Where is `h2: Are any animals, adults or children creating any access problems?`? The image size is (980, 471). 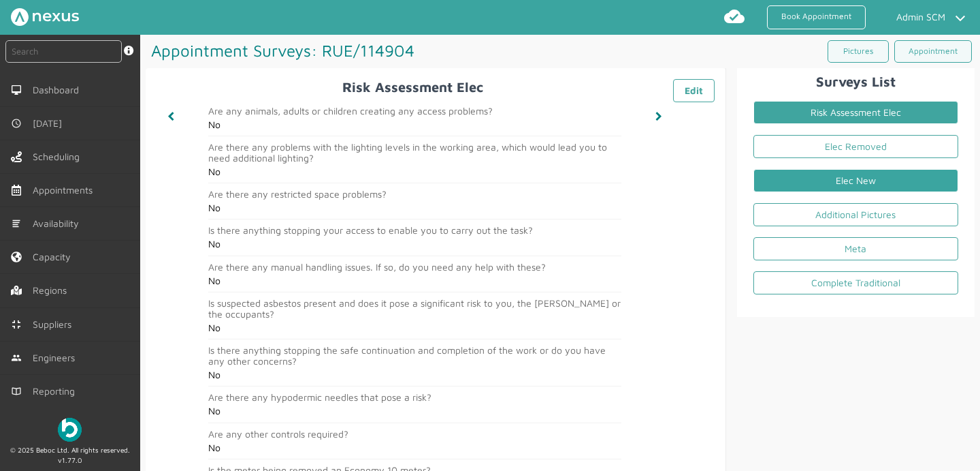 h2: Are any animals, adults or children creating any access problems? is located at coordinates (414, 111).